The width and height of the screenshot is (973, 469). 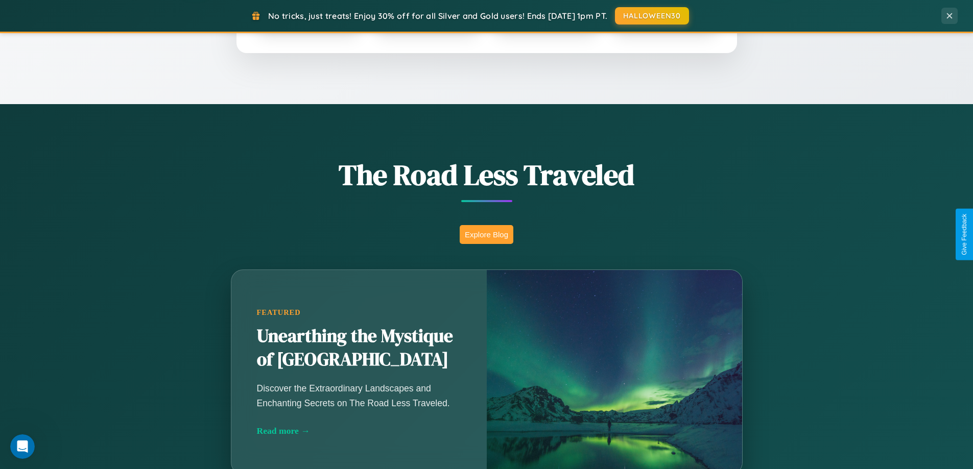 What do you see at coordinates (359, 313) in the screenshot?
I see `div: Featured` at bounding box center [359, 313].